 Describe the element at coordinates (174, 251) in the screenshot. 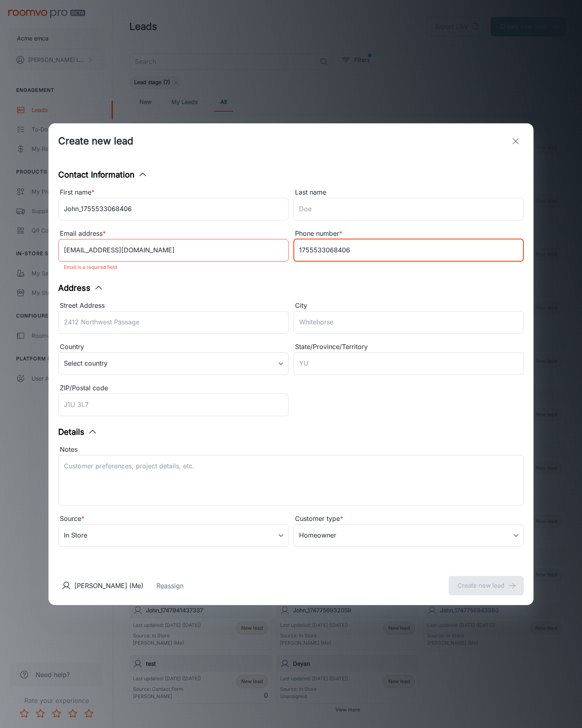

I see `input: myname@example.com` at that location.